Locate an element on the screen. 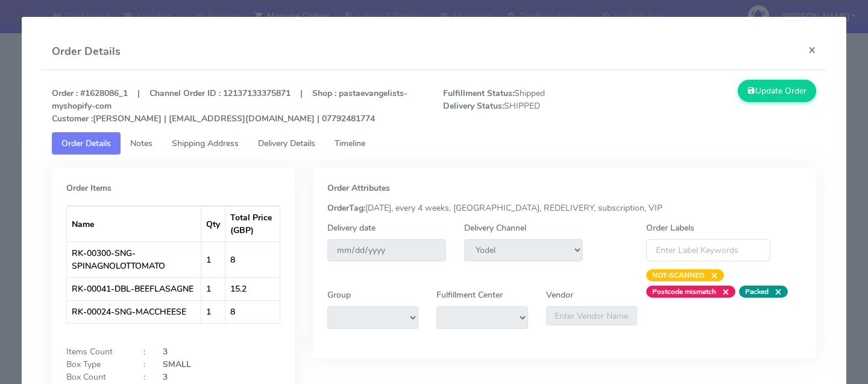  strong: OrderTag: is located at coordinates (346, 208).